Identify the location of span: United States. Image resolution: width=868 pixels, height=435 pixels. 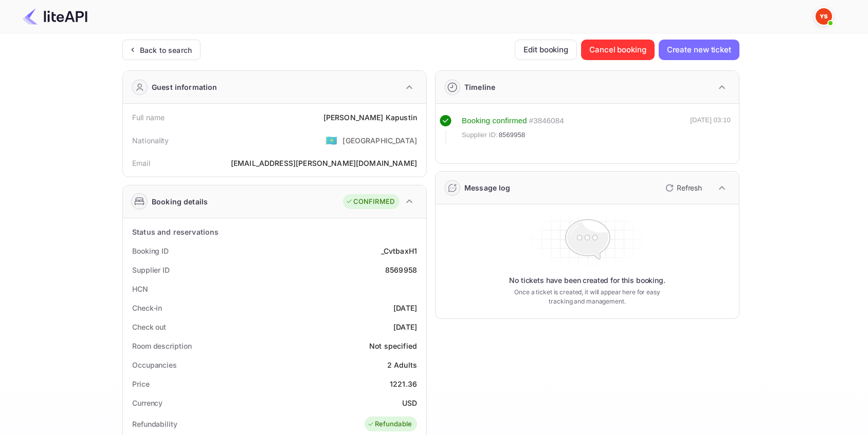
(331, 140).